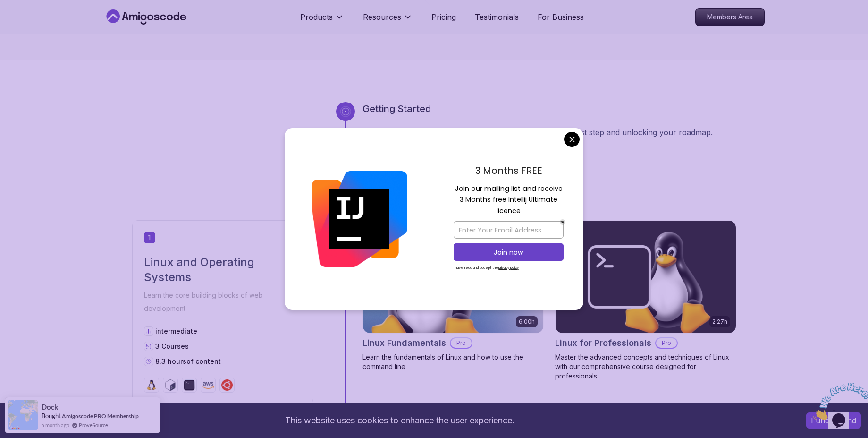  Describe the element at coordinates (550, 109) in the screenshot. I see `h3: Getting Started` at that location.